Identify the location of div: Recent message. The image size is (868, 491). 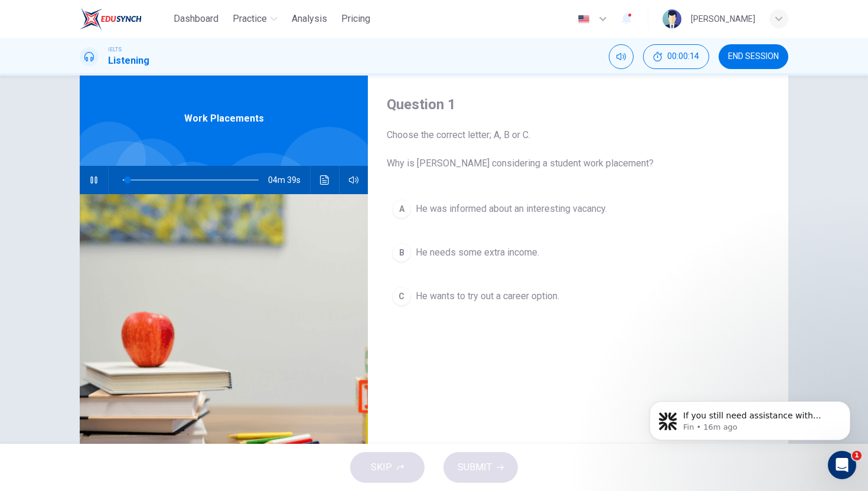
(118, 215).